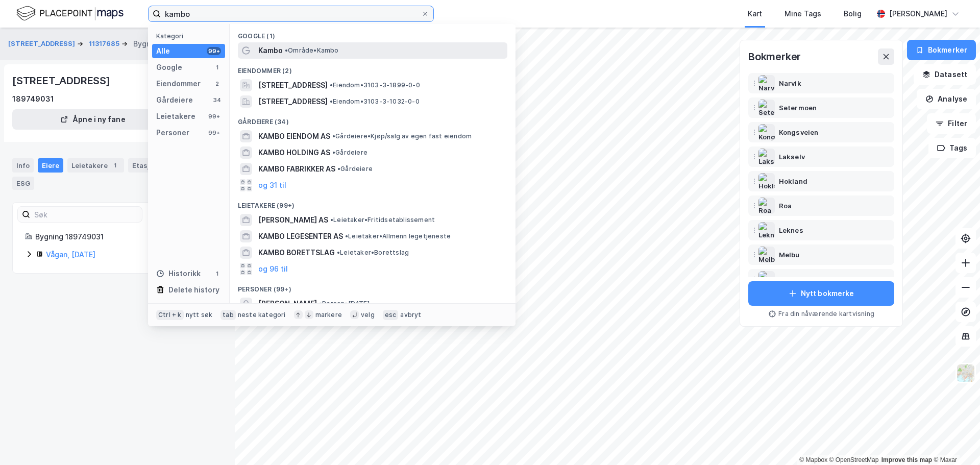  Describe the element at coordinates (766, 133) in the screenshot. I see `img: Kongsveien` at that location.